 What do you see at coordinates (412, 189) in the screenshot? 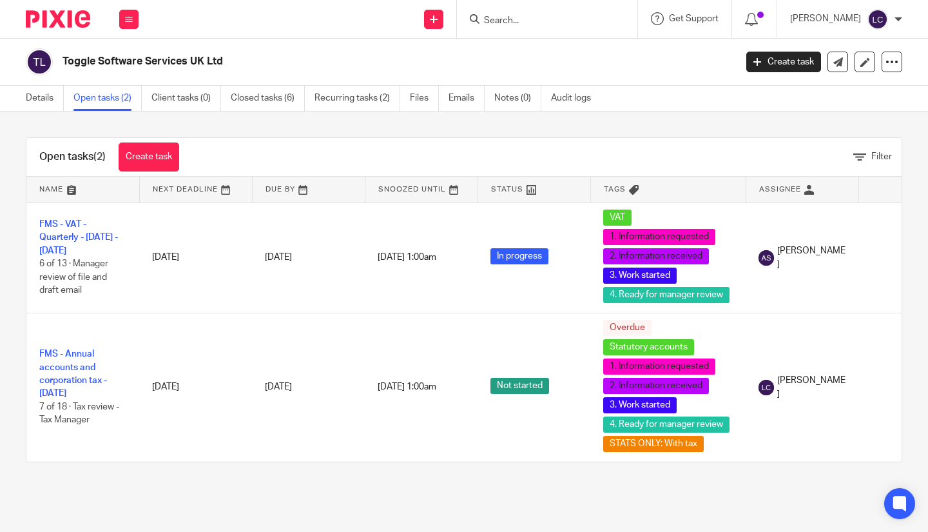
I see `span: Snoozed Until` at bounding box center [412, 189].